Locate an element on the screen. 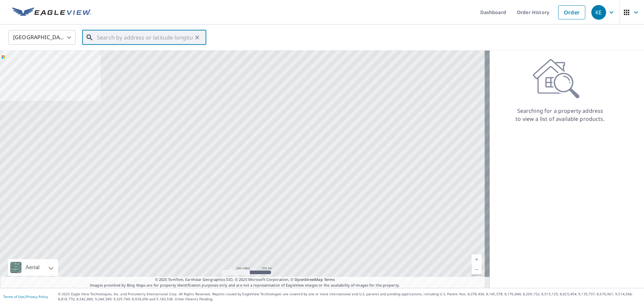 The image size is (644, 305). p: © 2025 Eagle View Technologies, Inc. and Pictometry International Corp. All Rights Reserved. Repo... is located at coordinates (349, 297).